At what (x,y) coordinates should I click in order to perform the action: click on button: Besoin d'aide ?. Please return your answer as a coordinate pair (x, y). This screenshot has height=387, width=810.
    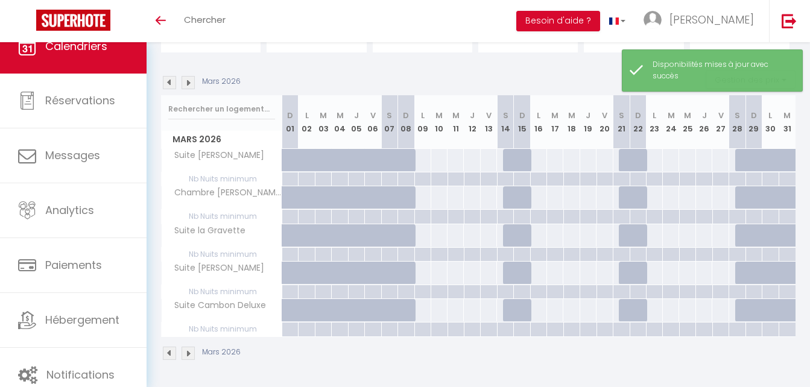
    Looking at the image, I should click on (558, 21).